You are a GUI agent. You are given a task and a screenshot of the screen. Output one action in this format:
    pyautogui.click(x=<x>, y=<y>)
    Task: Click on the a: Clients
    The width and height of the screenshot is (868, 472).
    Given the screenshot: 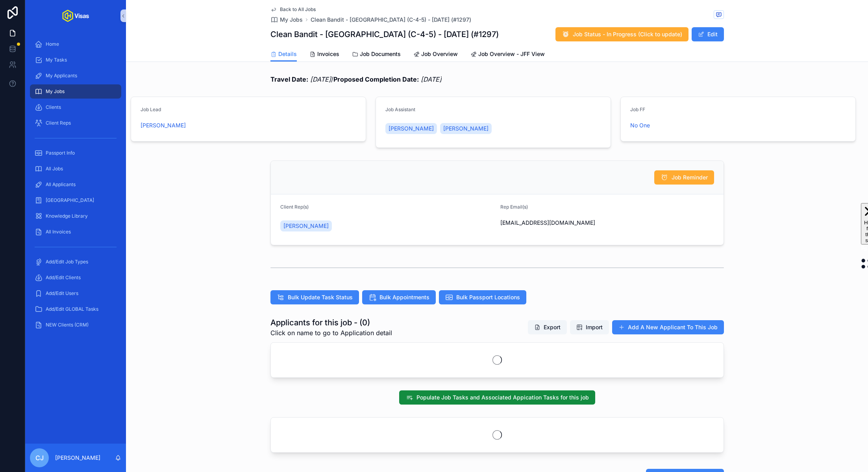 What is the action you would take?
    pyautogui.click(x=75, y=107)
    